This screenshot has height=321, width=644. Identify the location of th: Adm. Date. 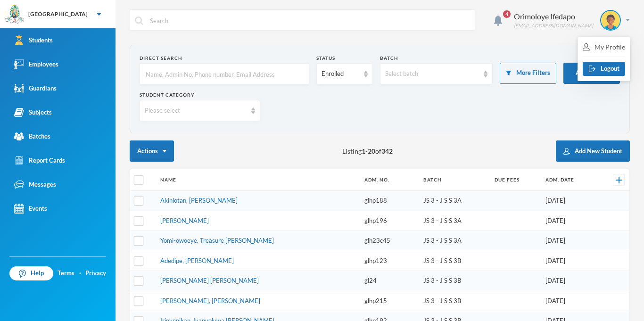
(569, 180).